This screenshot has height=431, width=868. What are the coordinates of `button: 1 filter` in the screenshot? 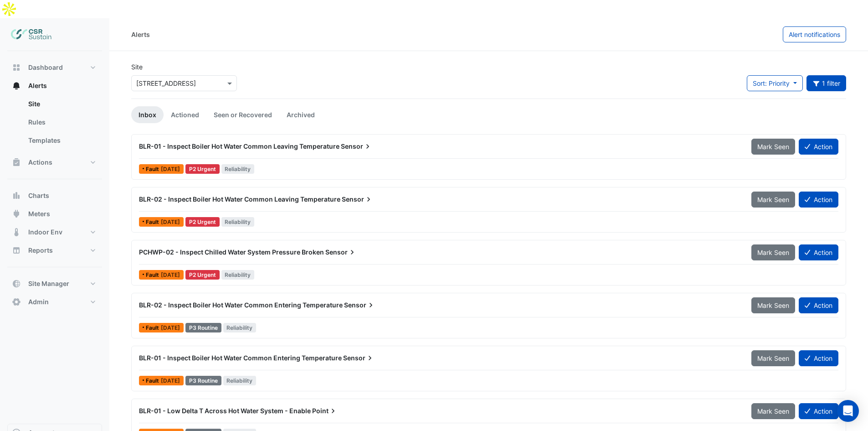 It's located at (827, 83).